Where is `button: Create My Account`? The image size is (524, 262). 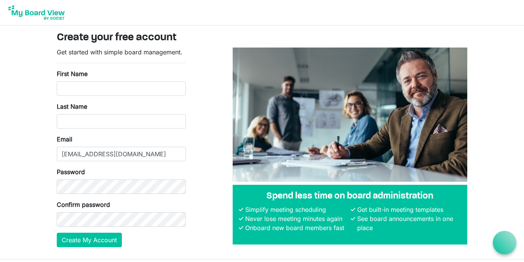 button: Create My Account is located at coordinates (89, 240).